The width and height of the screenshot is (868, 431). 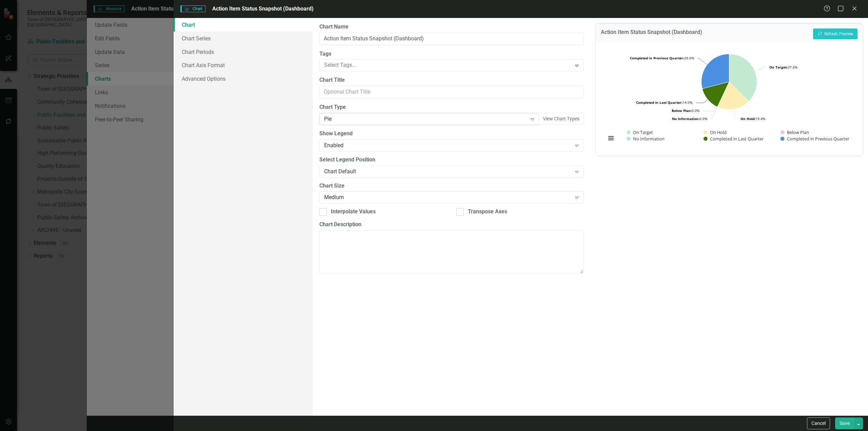 I want to click on button: View Chart Types, so click(x=560, y=119).